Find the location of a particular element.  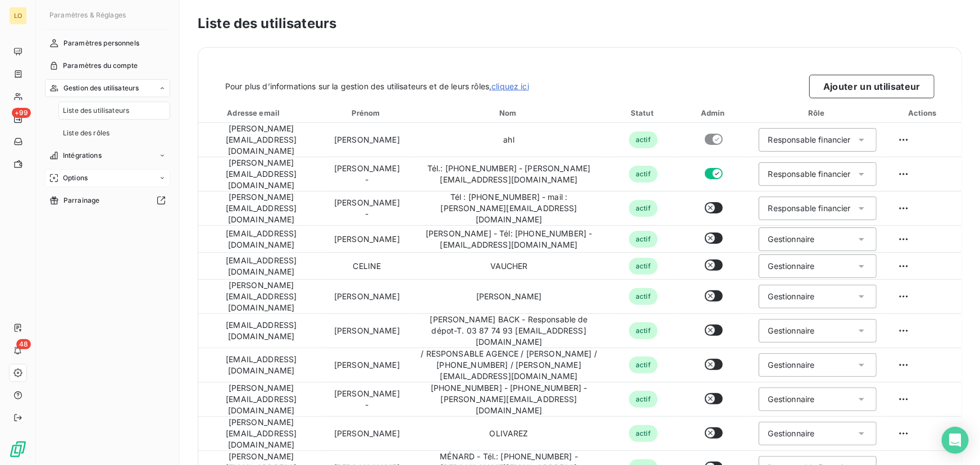

div: Prénom is located at coordinates (366, 113).